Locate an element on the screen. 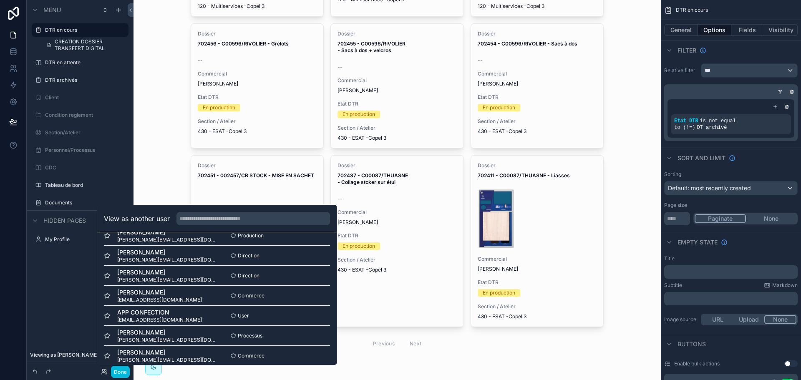  label: Section/Atelier is located at coordinates (84, 133).